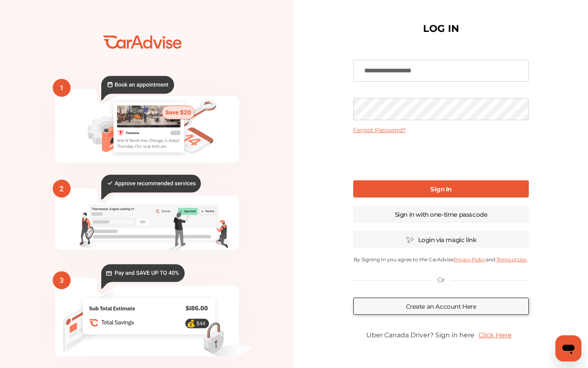  What do you see at coordinates (441, 189) in the screenshot?
I see `a: Sign In` at bounding box center [441, 189].